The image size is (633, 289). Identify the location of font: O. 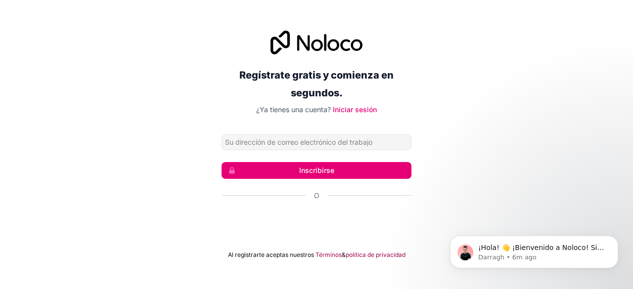
(317, 195).